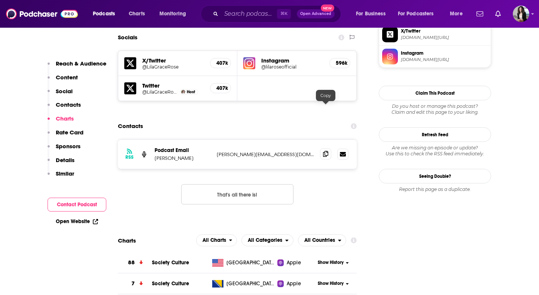  Describe the element at coordinates (521, 14) in the screenshot. I see `img: User Profile` at that location.